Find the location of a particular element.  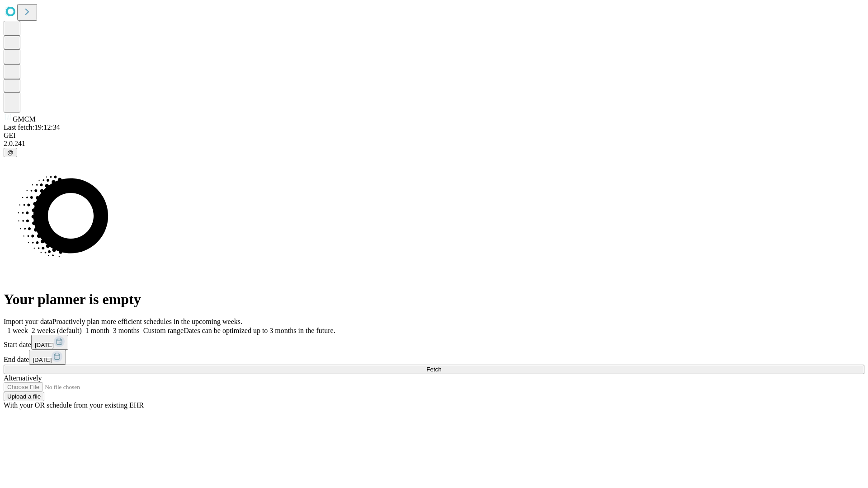

span: 3 months is located at coordinates (126, 331).